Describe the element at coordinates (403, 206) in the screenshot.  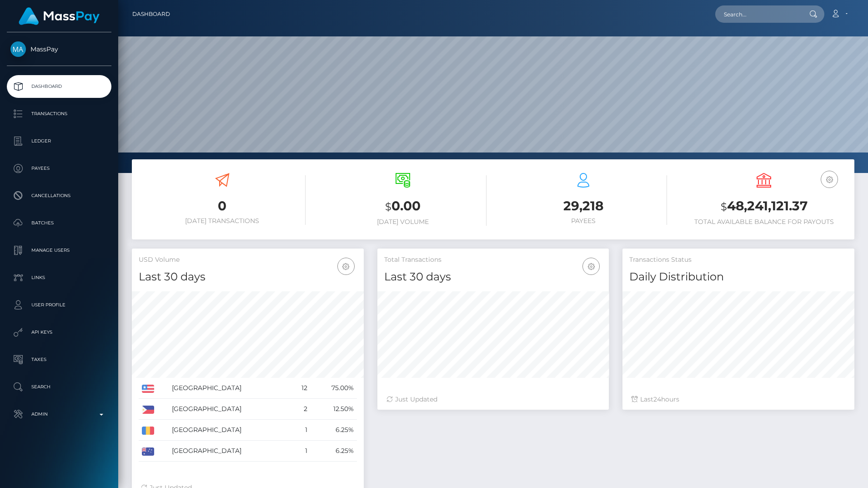
I see `h3: 0.00` at that location.